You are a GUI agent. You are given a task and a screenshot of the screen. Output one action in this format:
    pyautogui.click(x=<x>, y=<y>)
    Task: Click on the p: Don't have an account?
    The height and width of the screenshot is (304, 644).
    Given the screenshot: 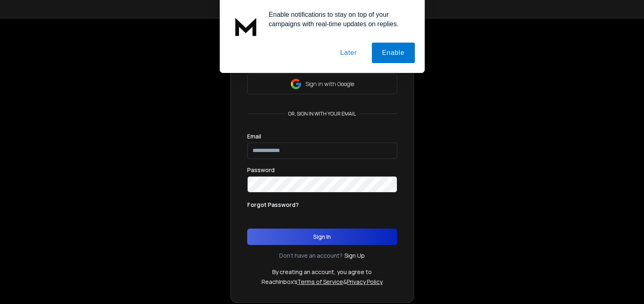 What is the action you would take?
    pyautogui.click(x=311, y=256)
    